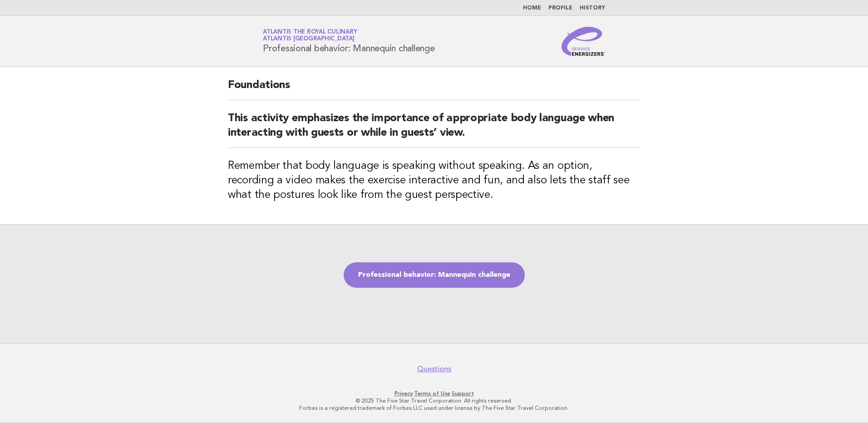 The width and height of the screenshot is (868, 423). I want to click on a: Professional behavior: Mannequin challenge, so click(434, 275).